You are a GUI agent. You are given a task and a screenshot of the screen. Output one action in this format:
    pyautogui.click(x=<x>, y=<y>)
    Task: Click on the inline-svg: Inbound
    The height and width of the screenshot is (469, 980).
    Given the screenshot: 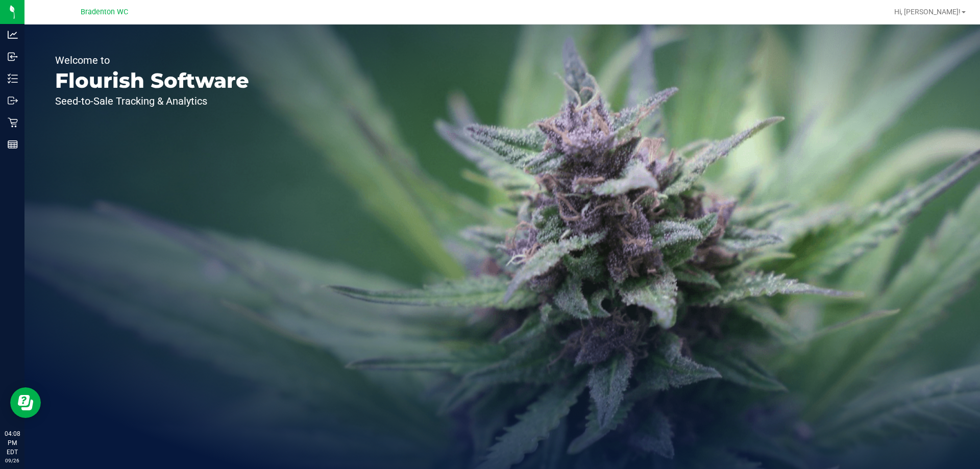 What is the action you would take?
    pyautogui.click(x=13, y=57)
    